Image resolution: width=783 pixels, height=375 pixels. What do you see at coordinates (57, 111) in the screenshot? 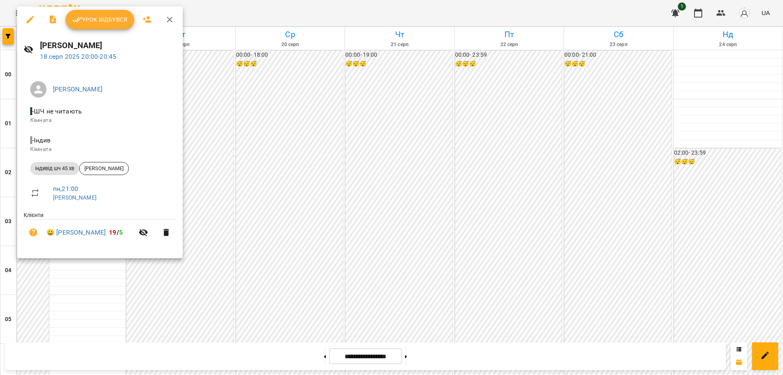
I see `span: - ШЧ не читають` at bounding box center [57, 111].